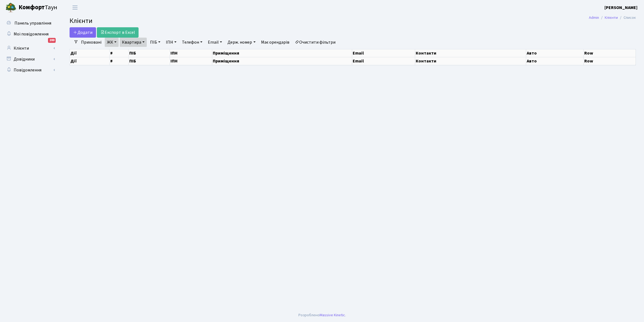 This screenshot has height=322, width=644. Describe the element at coordinates (171, 43) in the screenshot. I see `a: ІПН` at that location.